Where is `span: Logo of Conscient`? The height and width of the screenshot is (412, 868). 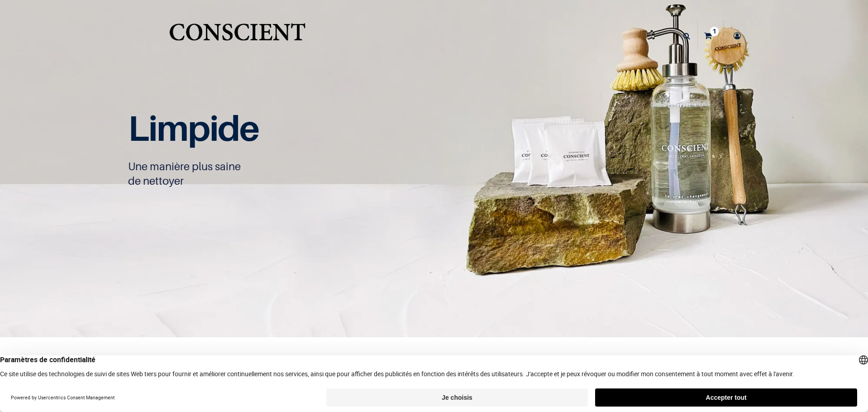
span: Logo of Conscient is located at coordinates (237, 36).